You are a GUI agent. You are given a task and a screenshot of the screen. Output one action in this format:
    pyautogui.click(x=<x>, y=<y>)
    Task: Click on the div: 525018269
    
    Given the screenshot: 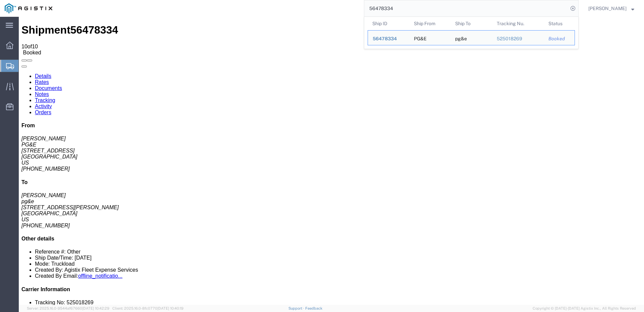 What is the action you would take?
    pyautogui.click(x=518, y=39)
    